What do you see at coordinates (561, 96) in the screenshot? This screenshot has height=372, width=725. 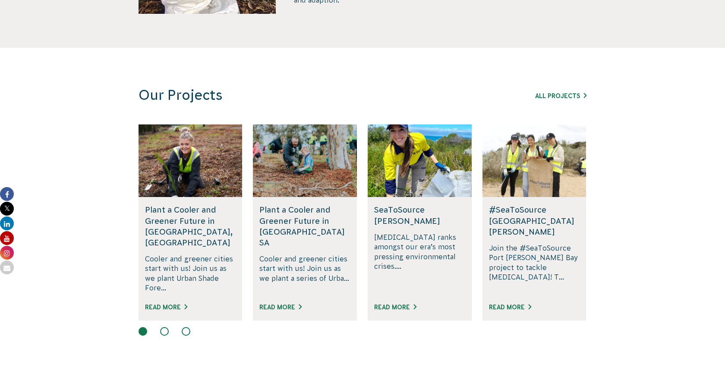 I see `a: All Projects` at bounding box center [561, 96].